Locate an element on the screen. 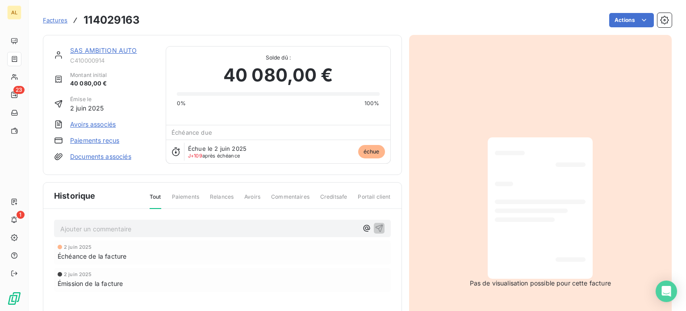 The width and height of the screenshot is (686, 311). span: Émission de la facture is located at coordinates (90, 283).